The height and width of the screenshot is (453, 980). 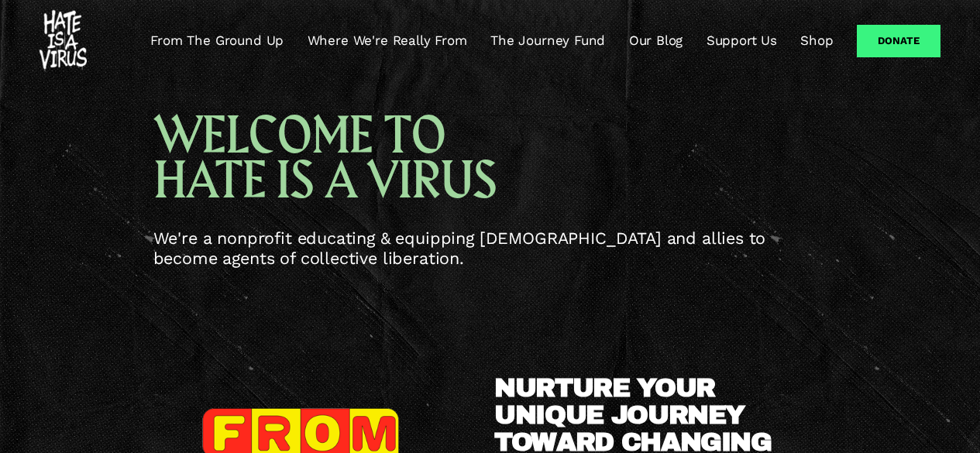 What do you see at coordinates (817, 41) in the screenshot?
I see `a: Shop` at bounding box center [817, 41].